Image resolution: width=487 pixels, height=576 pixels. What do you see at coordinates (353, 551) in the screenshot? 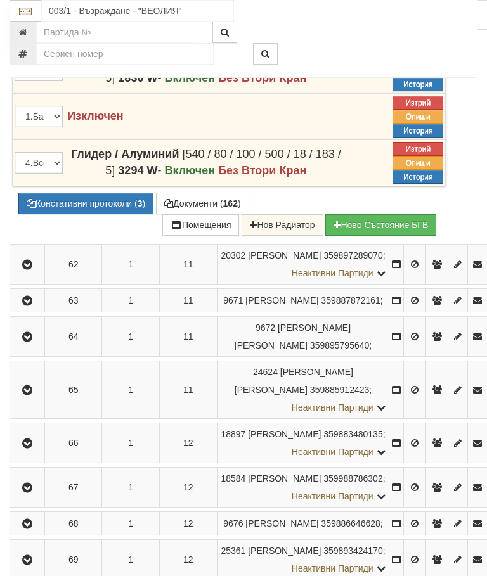
I see `span: 359893424170` at bounding box center [353, 551].